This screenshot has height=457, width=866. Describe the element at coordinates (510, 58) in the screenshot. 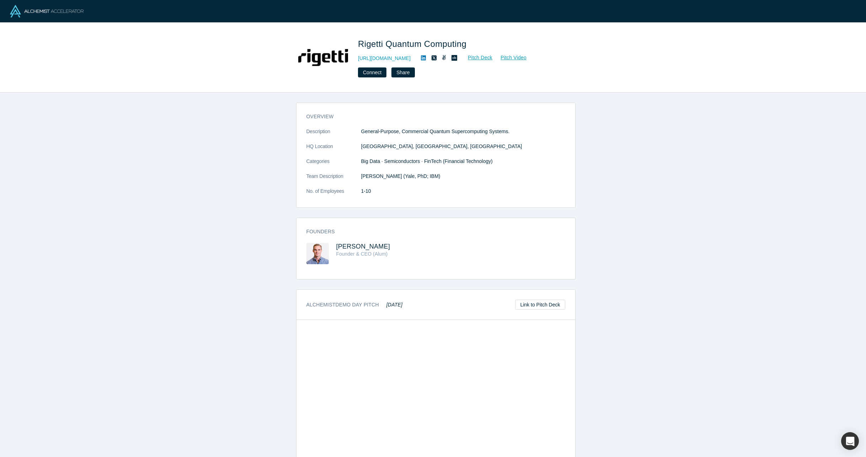

I see `a: Pitch Video` at that location.